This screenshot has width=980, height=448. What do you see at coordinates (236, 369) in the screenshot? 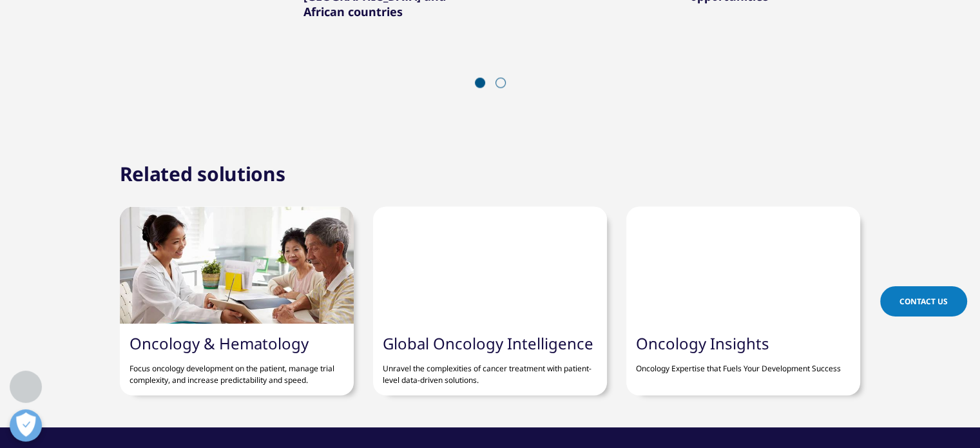
I see `p: Focus oncology development on the patient, manage trial complexity, and increase predictability a...` at bounding box center [236, 369].